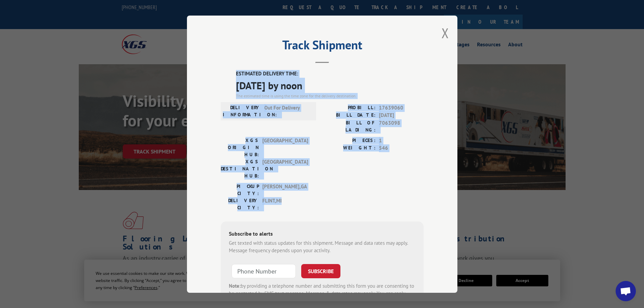 The image size is (644, 308). I want to click on span: Out For Delivery, so click(287, 111).